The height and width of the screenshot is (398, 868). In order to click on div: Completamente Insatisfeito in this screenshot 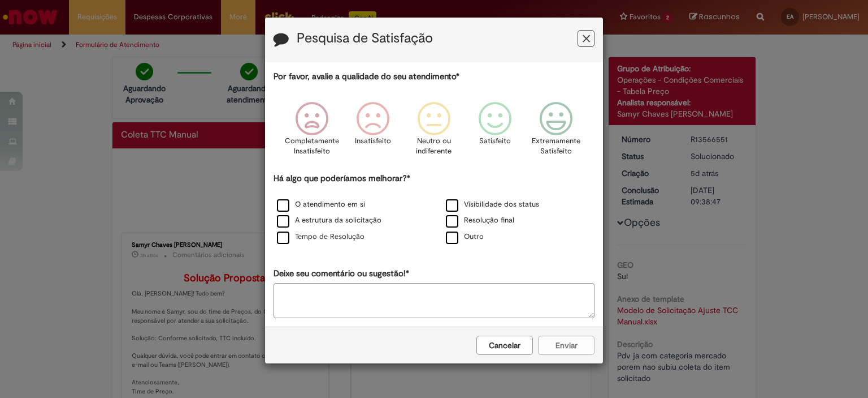, I will do `click(312, 132)`.